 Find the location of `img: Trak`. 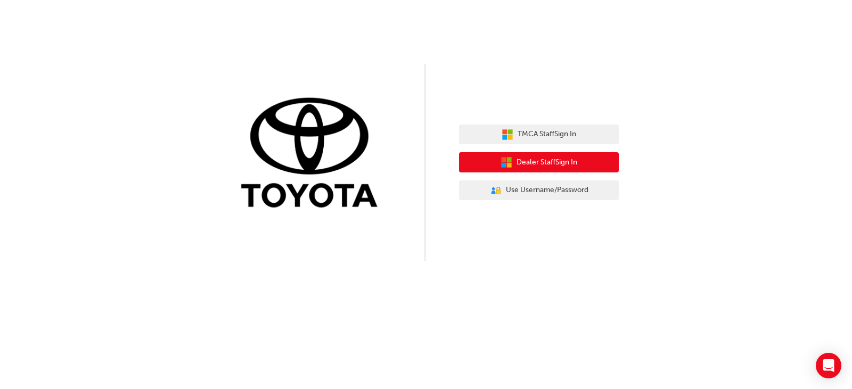

img: Trak is located at coordinates (313, 154).